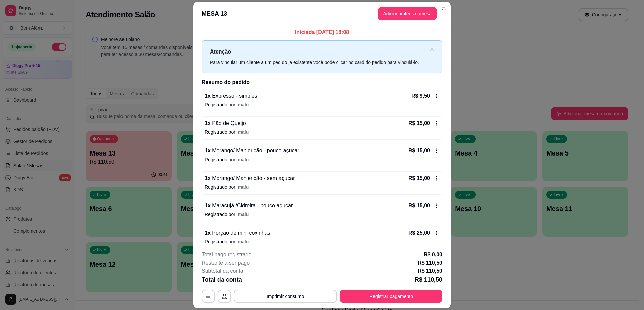 This screenshot has height=310, width=644. What do you see at coordinates (432, 49) in the screenshot?
I see `span: close` at bounding box center [432, 49].